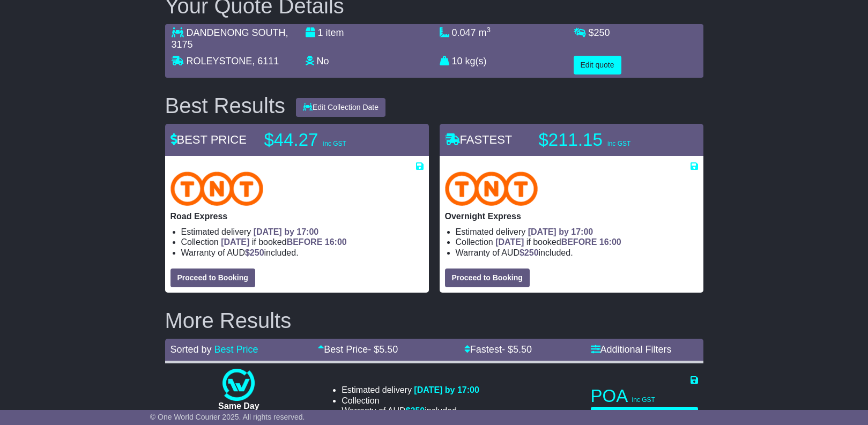 Image resolution: width=868 pixels, height=425 pixels. Describe the element at coordinates (476, 61) in the screenshot. I see `span: kg(s)` at that location.